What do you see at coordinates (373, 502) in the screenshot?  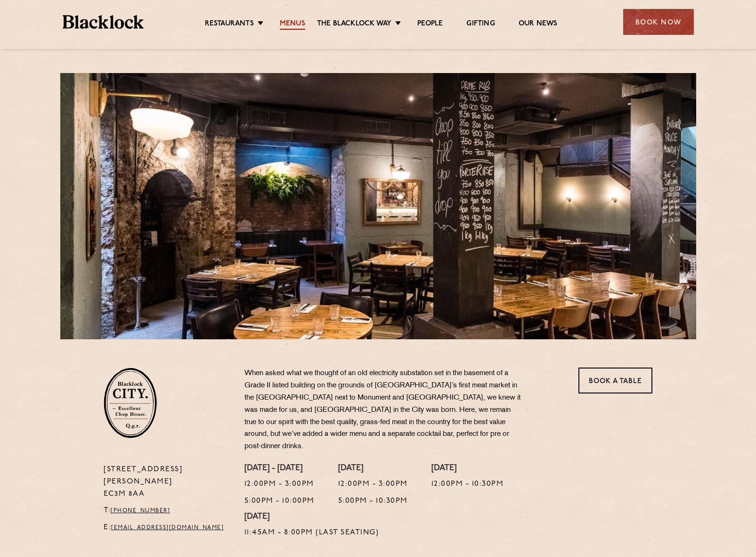 I see `p: 5:00pm - 10:30pm` at bounding box center [373, 502].